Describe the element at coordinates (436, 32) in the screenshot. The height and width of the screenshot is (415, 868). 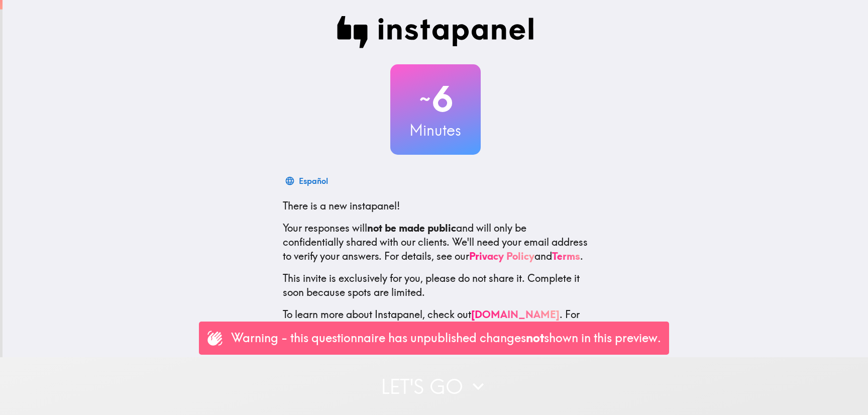
I see `img: Instapanel` at that location.